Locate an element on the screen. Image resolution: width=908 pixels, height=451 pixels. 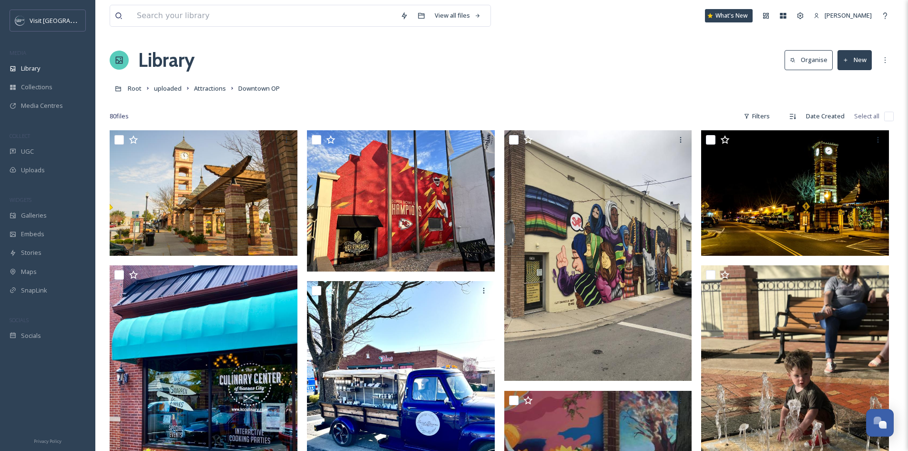
span: WIDGETS is located at coordinates (20, 199).